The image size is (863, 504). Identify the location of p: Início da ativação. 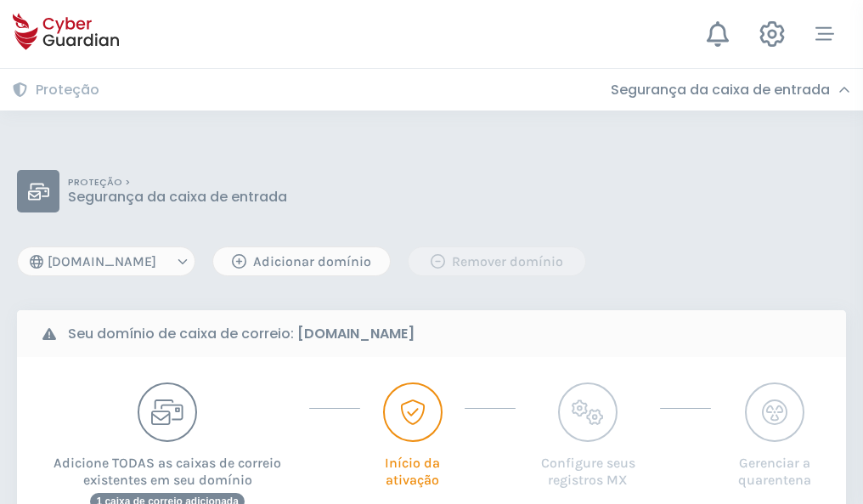
(412, 464).